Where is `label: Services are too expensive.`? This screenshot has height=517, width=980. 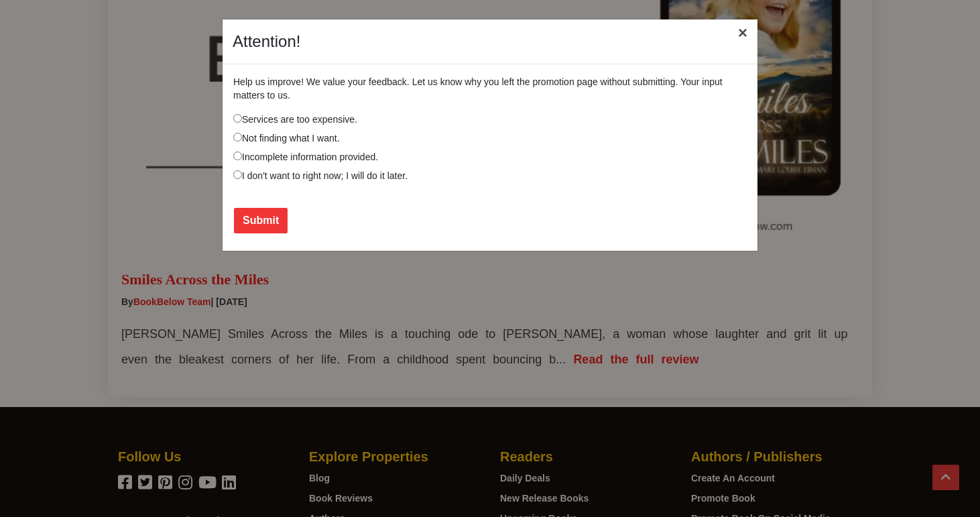 label: Services are too expensive. is located at coordinates (295, 119).